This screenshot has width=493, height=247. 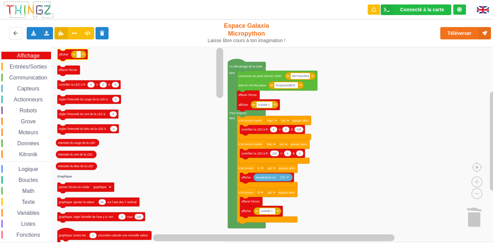 What do you see at coordinates (75, 154) in the screenshot?
I see `text: intensité du vert de la LED` at bounding box center [75, 154].